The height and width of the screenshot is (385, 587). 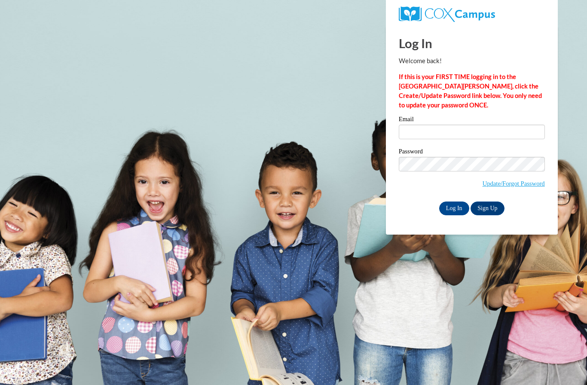 I want to click on a: Sign Up, so click(x=487, y=208).